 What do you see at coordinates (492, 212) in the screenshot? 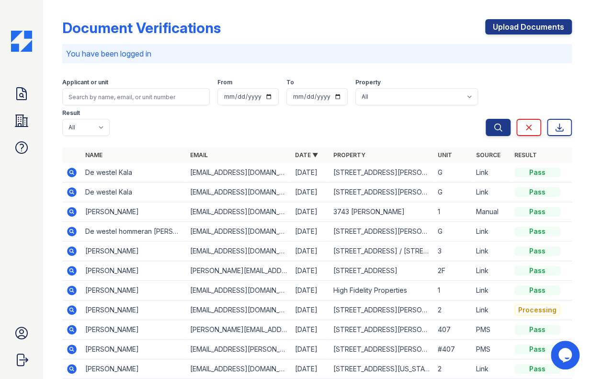
I see `td: Manual` at bounding box center [492, 212].